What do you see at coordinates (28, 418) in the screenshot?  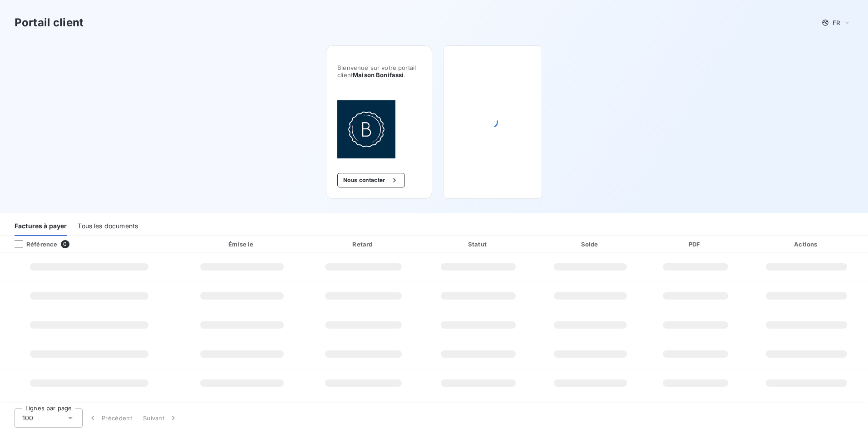 I see `span: 100` at bounding box center [28, 418].